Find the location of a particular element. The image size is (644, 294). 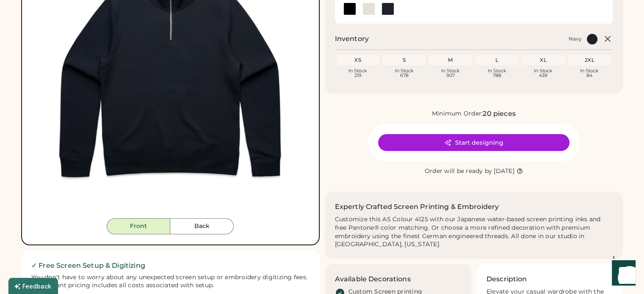

div: M is located at coordinates (450, 60).